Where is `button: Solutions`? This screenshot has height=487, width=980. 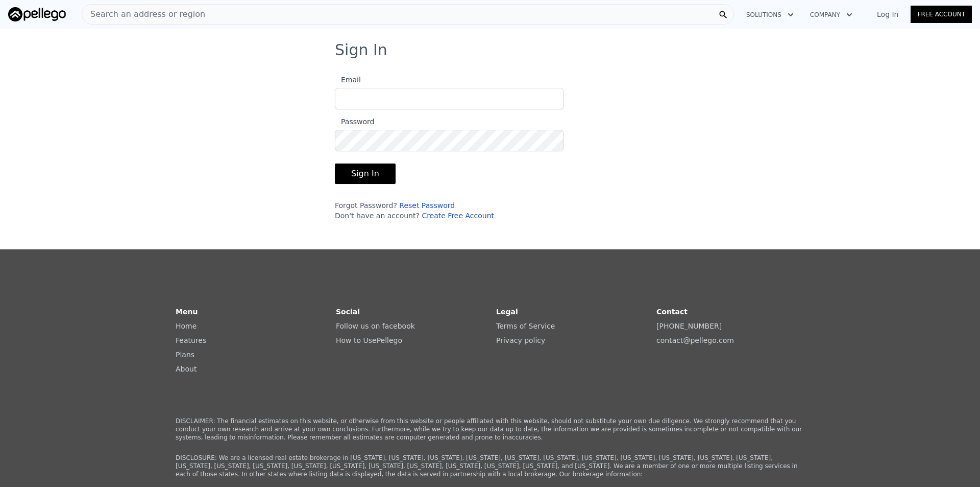
button: Solutions is located at coordinates (770, 15).